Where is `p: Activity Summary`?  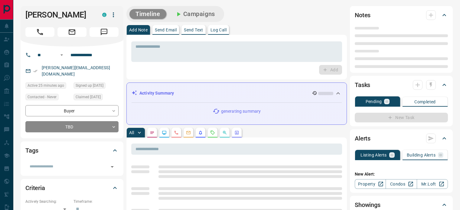 p: Activity Summary is located at coordinates (157, 93).